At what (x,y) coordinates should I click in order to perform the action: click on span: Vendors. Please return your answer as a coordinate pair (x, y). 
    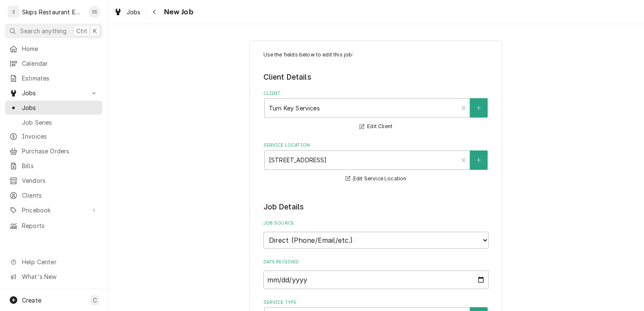
    Looking at the image, I should click on (60, 180).